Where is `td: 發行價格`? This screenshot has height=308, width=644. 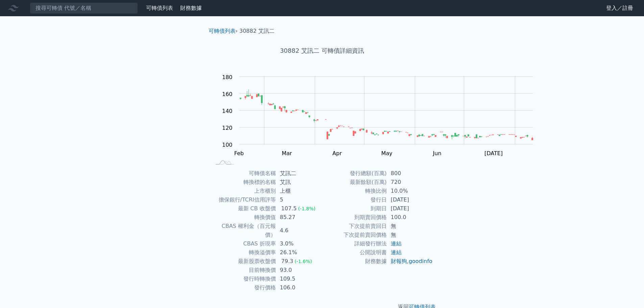
td: 發行價格 is located at coordinates (243, 288).